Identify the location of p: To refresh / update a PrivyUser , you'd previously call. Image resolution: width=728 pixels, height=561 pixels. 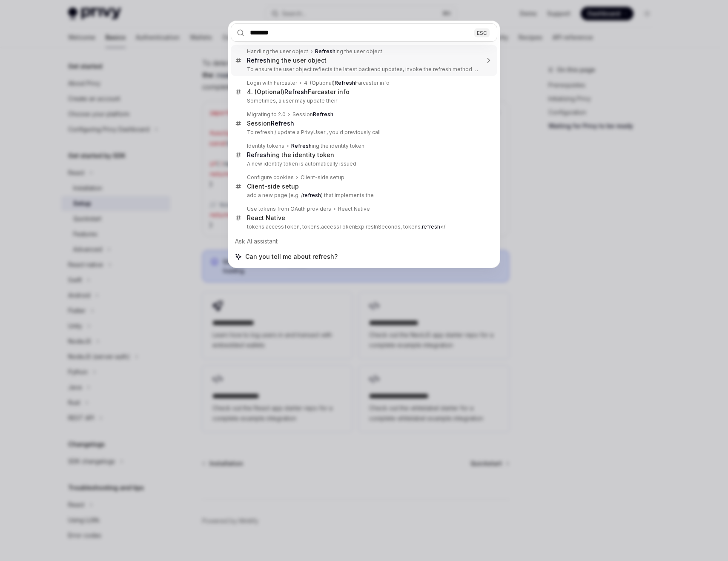
(363, 133).